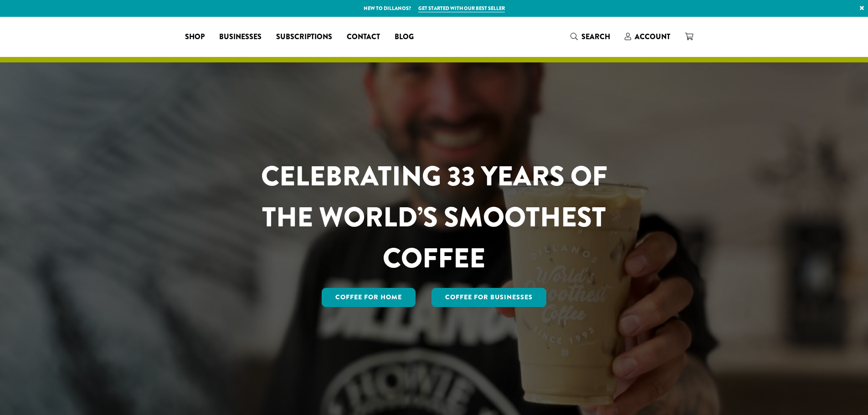 This screenshot has height=415, width=868. What do you see at coordinates (461, 8) in the screenshot?
I see `a: Get started with our best seller` at bounding box center [461, 8].